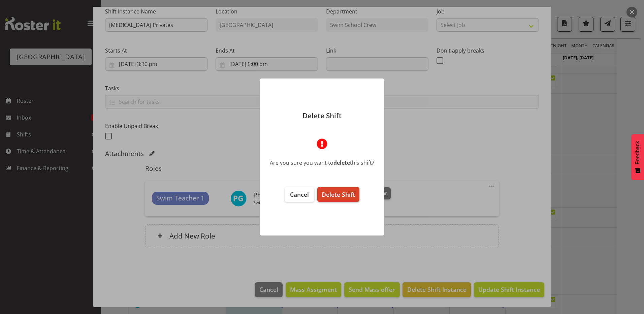 The height and width of the screenshot is (314, 644). What do you see at coordinates (300, 194) in the screenshot?
I see `span: Cancel` at bounding box center [300, 194].